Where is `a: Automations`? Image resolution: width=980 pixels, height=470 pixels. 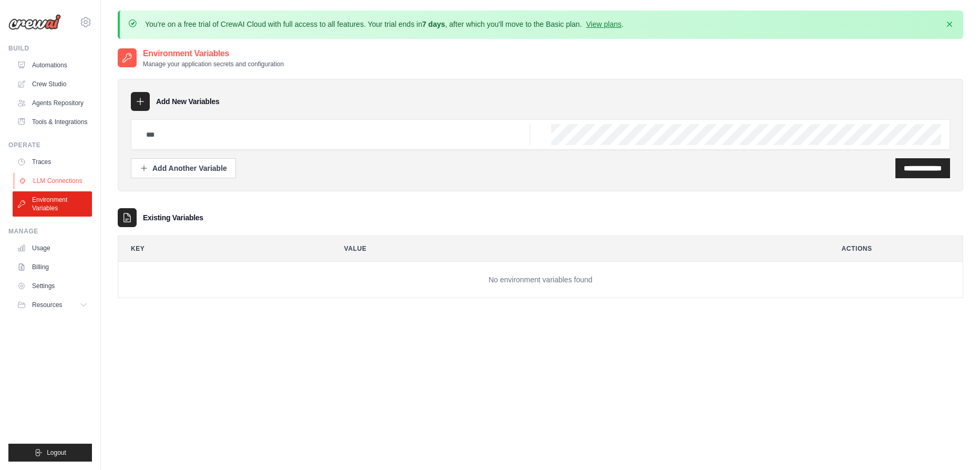 a: Automations is located at coordinates (52, 65).